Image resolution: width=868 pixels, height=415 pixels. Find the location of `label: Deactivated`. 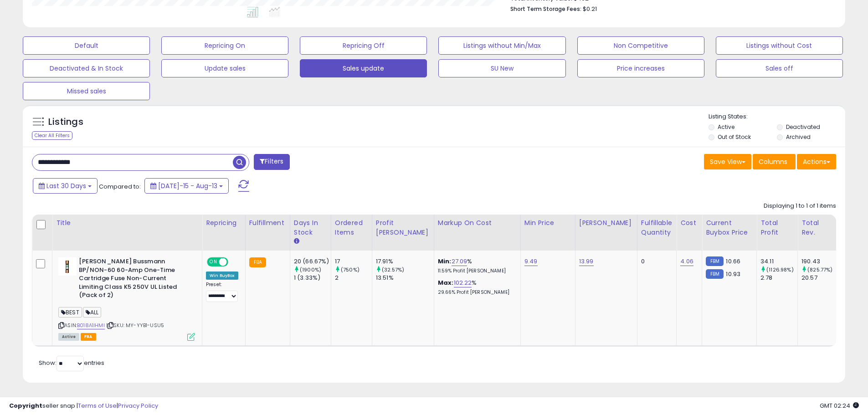

label: Deactivated is located at coordinates (803, 127).